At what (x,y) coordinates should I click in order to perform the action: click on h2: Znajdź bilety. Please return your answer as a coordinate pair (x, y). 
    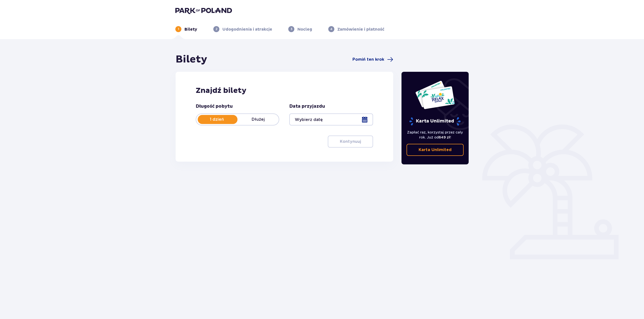
    Looking at the image, I should click on (285, 91).